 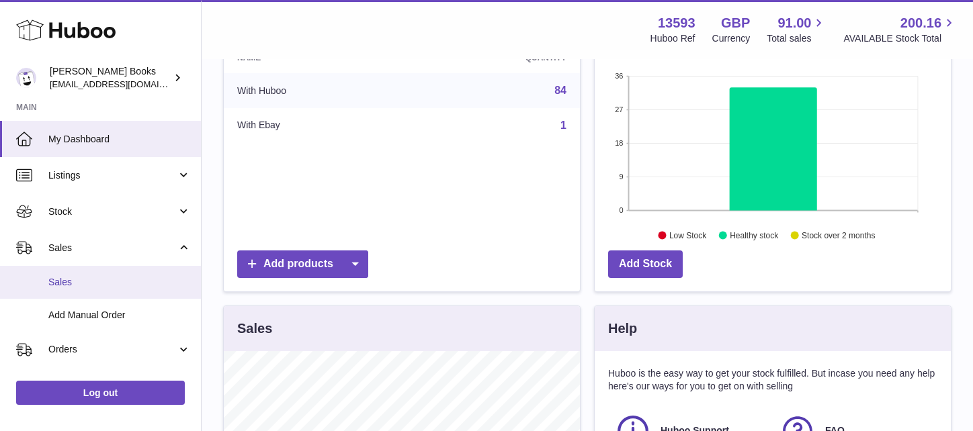 What do you see at coordinates (796, 38) in the screenshot?
I see `span: Total sales` at bounding box center [796, 38].